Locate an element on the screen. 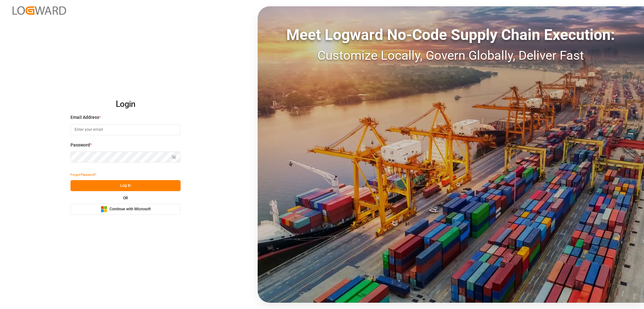 This screenshot has width=644, height=309. img: Logward_new_orange.png is located at coordinates (39, 10).